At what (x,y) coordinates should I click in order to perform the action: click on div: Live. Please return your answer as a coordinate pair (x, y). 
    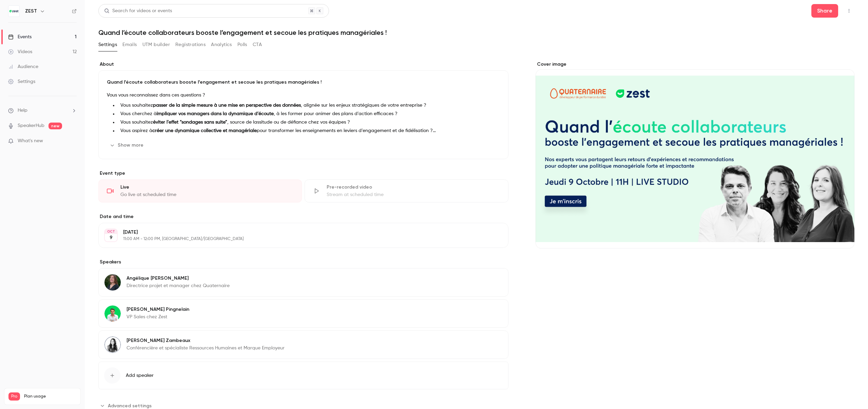
    Looking at the image, I should click on (207, 187).